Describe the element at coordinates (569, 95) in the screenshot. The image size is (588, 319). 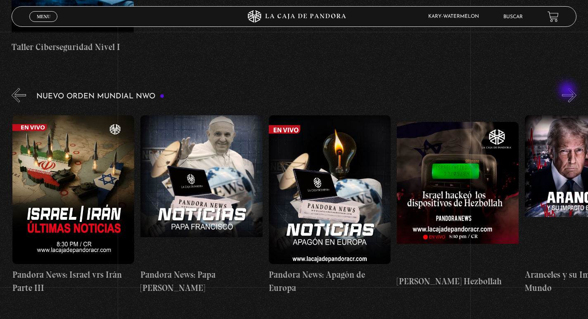
I see `button: Next` at that location.